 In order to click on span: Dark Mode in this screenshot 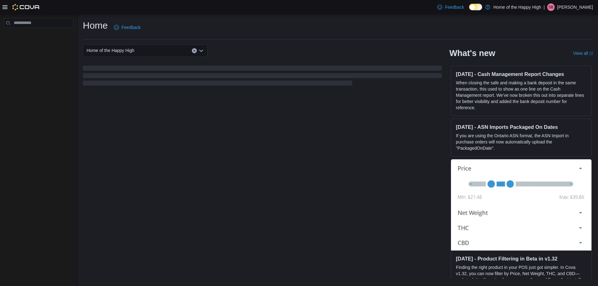, I will do `click(469, 10)`.